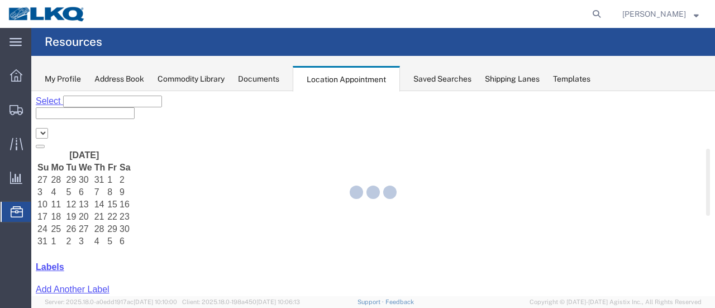 Image resolution: width=715 pixels, height=308 pixels. I want to click on td: 17, so click(12, 126).